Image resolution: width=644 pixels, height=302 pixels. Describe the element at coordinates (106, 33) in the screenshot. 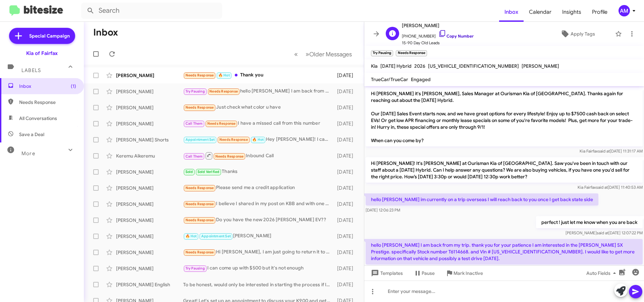

I see `h1: Inbox` at that location.